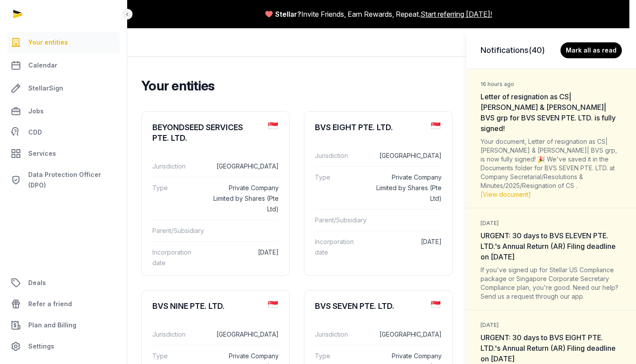 This screenshot has width=636, height=364. Describe the element at coordinates (505, 194) in the screenshot. I see `a: [View document]` at that location.